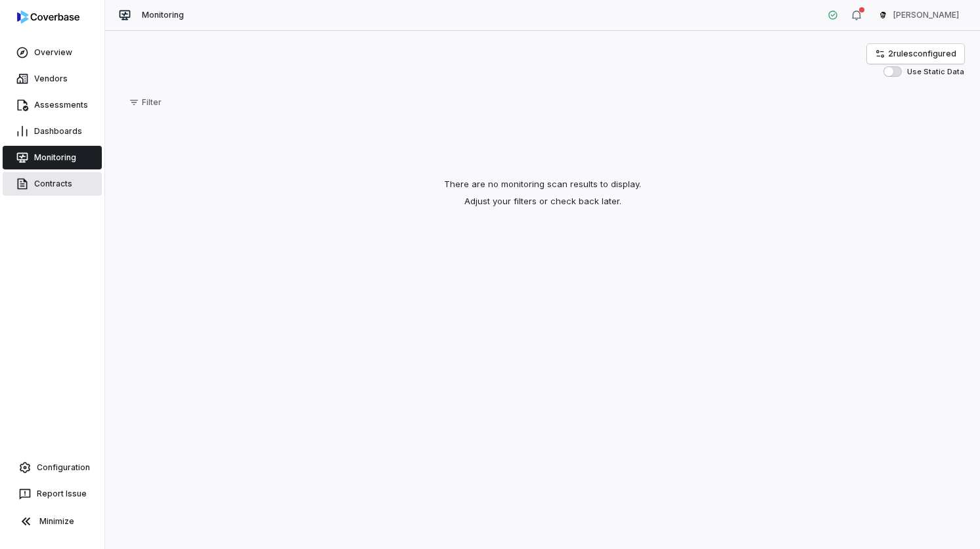 The height and width of the screenshot is (549, 980). I want to click on a: Dashboards, so click(52, 132).